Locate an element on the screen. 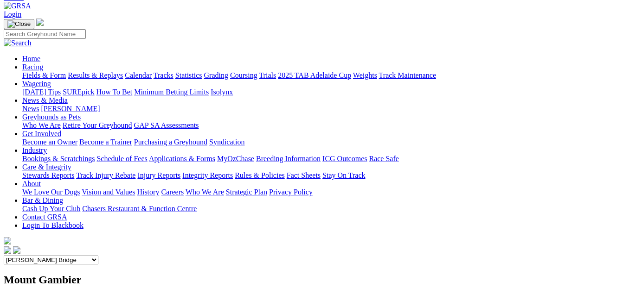  a: Chasers Restaurant & Function Centre is located at coordinates (139, 209).